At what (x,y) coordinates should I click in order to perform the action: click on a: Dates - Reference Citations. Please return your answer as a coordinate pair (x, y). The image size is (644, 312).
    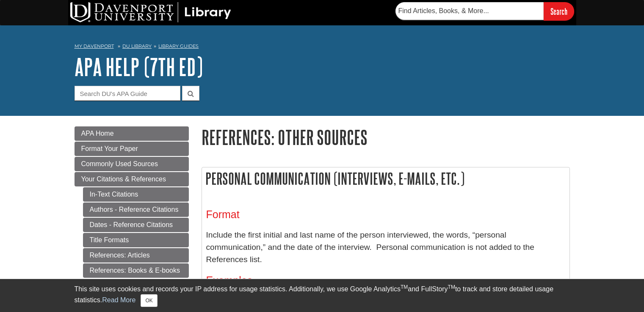
    Looking at the image, I should click on (136, 225).